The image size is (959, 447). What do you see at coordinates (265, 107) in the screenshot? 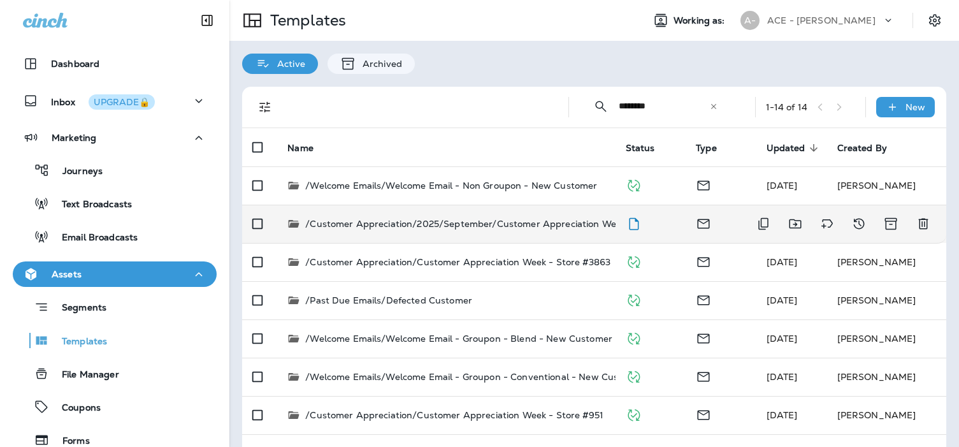
I see `button: Filters` at bounding box center [265, 107].